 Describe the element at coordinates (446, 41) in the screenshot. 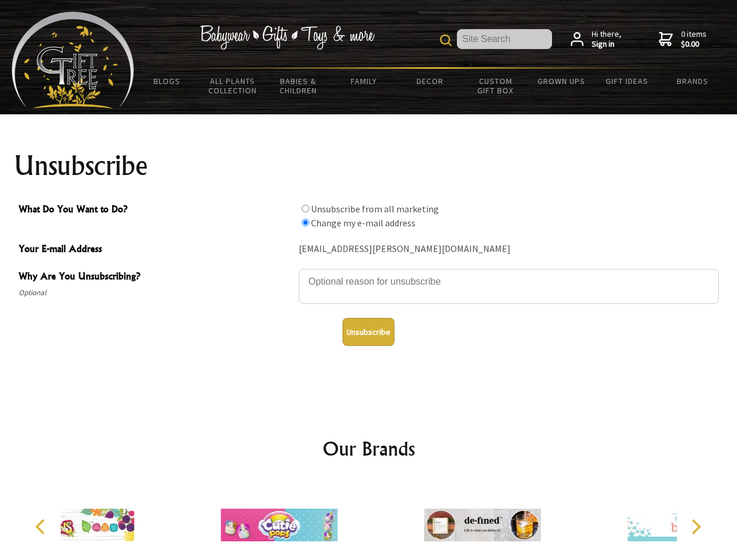

I see `img: product search` at that location.